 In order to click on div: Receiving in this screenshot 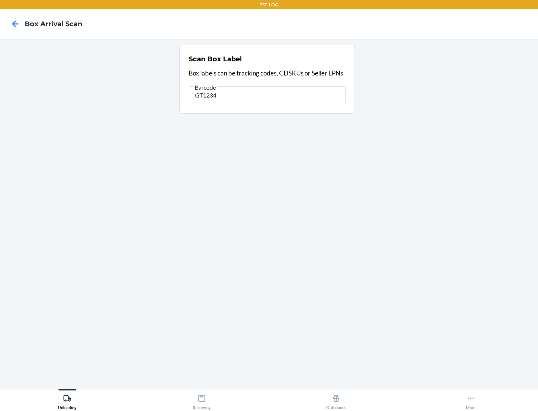, I will do `click(202, 400)`.